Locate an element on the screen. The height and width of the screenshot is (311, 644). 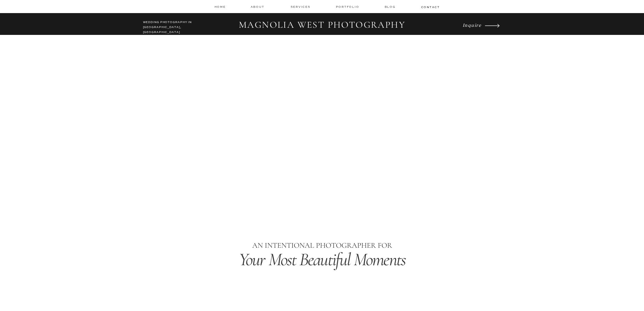
a: about is located at coordinates (258, 7).